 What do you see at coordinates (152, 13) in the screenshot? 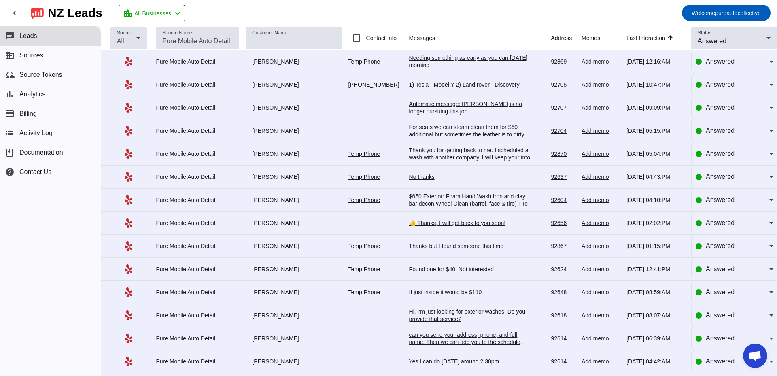
I see `span: All Businesses` at bounding box center [152, 13].